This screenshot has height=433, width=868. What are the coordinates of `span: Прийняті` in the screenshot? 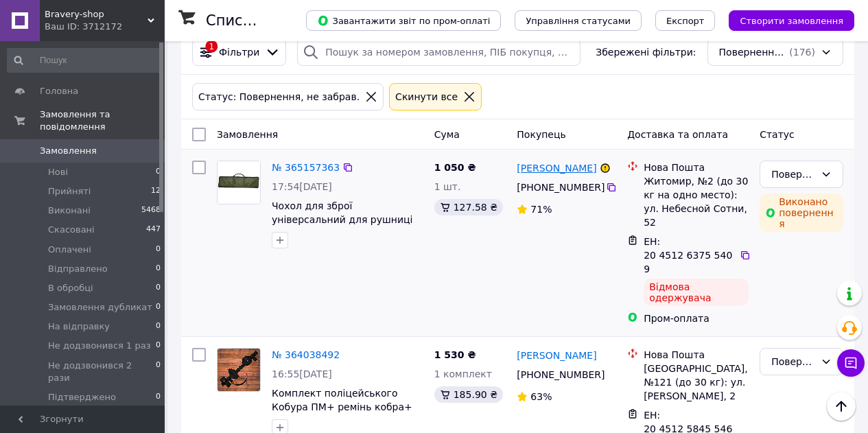 It's located at (70, 191).